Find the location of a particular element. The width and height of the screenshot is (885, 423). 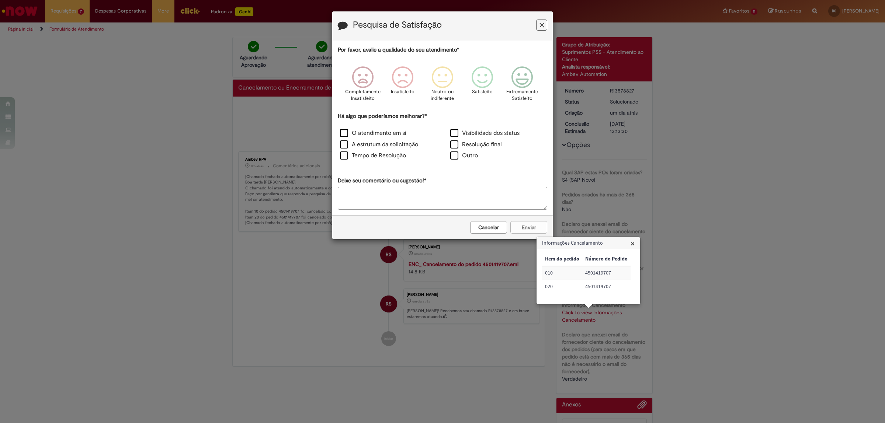

label: O atendimento em si is located at coordinates (373, 133).